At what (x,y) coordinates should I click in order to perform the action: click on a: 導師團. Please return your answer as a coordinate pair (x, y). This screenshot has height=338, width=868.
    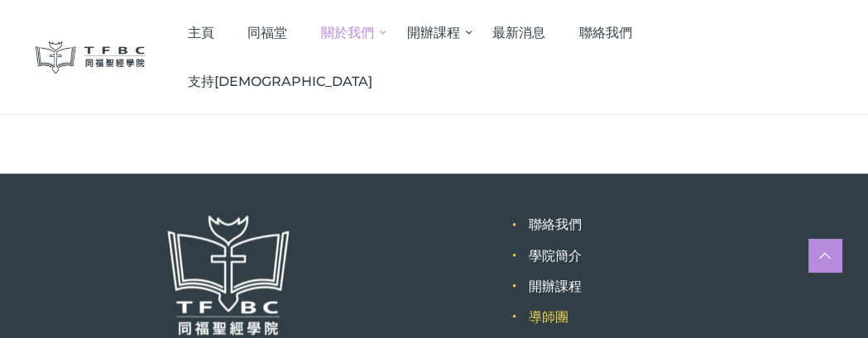
    Looking at the image, I should click on (548, 317).